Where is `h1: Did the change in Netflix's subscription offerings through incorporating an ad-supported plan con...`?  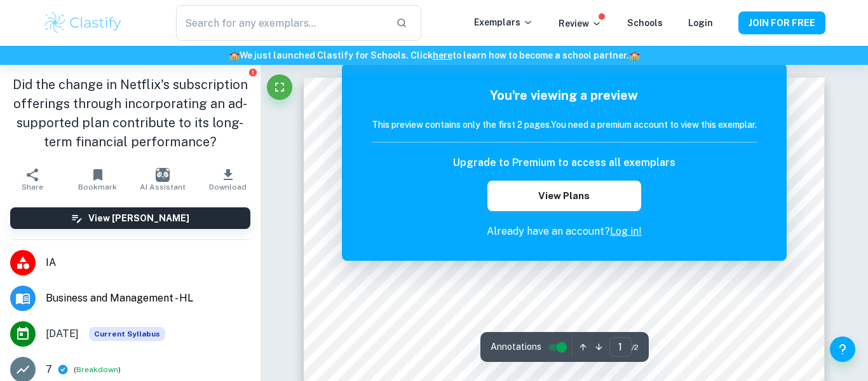 h1: Did the change in Netflix's subscription offerings through incorporating an ad-supported plan con... is located at coordinates (130, 113).